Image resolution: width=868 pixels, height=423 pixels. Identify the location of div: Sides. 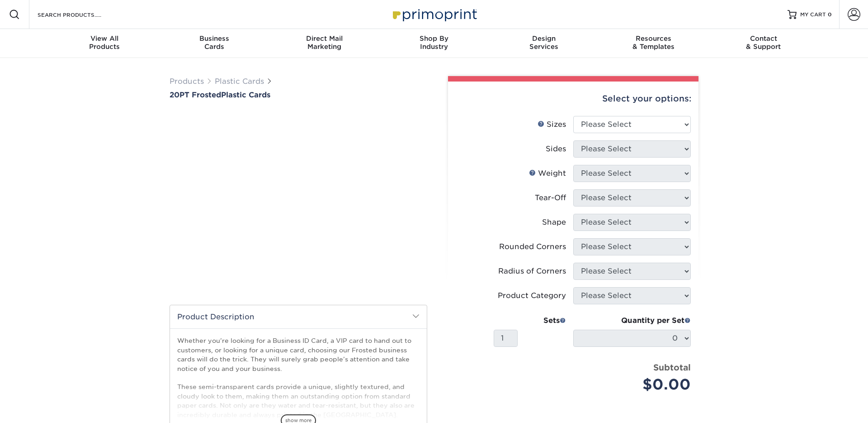
(556, 149).